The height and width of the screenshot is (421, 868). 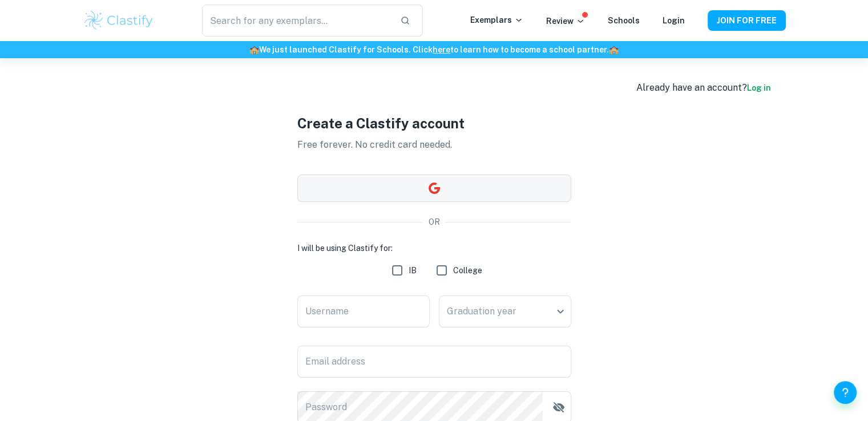 What do you see at coordinates (624, 20) in the screenshot?
I see `a: Schools` at bounding box center [624, 20].